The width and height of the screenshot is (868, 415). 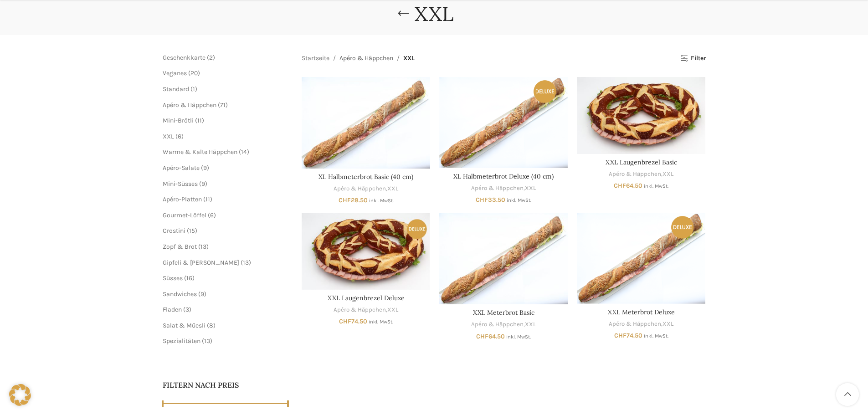 I want to click on a: Standard, so click(x=176, y=88).